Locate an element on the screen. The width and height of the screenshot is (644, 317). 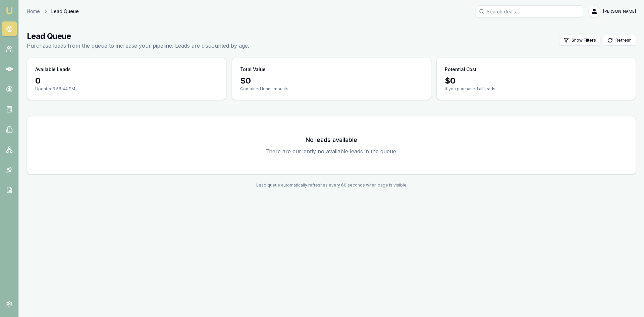
h3: Available Leads is located at coordinates (53, 69).